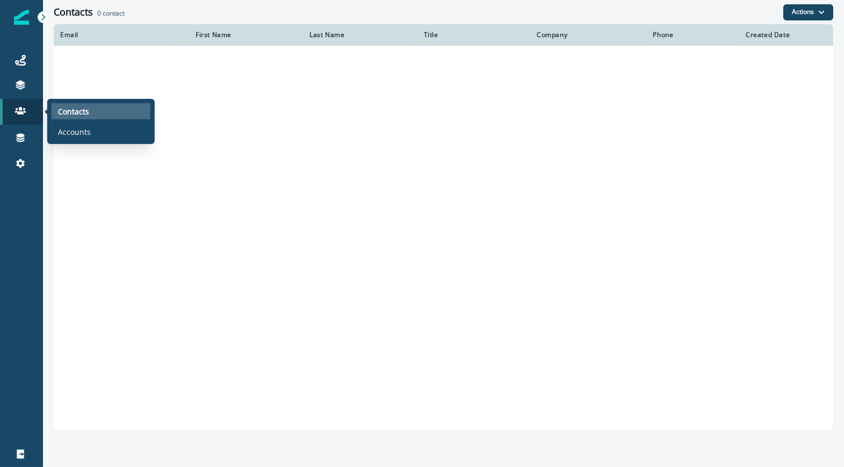 The width and height of the screenshot is (844, 467). Describe the element at coordinates (74, 131) in the screenshot. I see `p: Accounts` at that location.